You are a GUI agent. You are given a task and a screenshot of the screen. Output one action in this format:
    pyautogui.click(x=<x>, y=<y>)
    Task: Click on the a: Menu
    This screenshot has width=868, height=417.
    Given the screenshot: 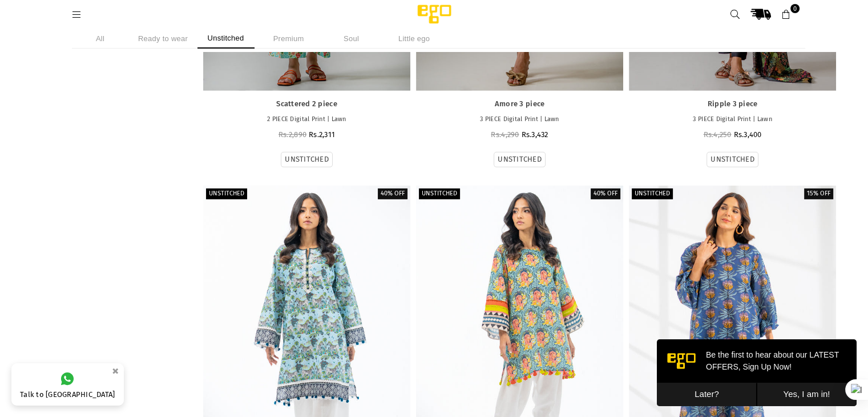 What is the action you would take?
    pyautogui.click(x=77, y=14)
    